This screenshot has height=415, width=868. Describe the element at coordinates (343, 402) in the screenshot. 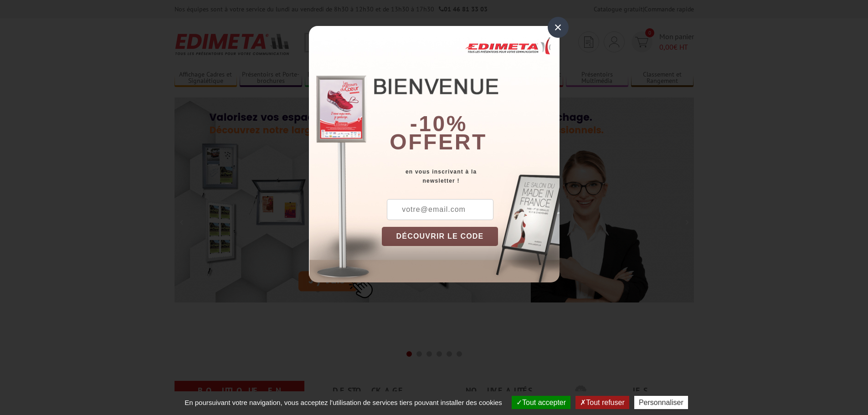

I see `span: En poursuivant votre navigation, vous acceptez l'utilisation de services tiers pouvant installer ...` at that location.